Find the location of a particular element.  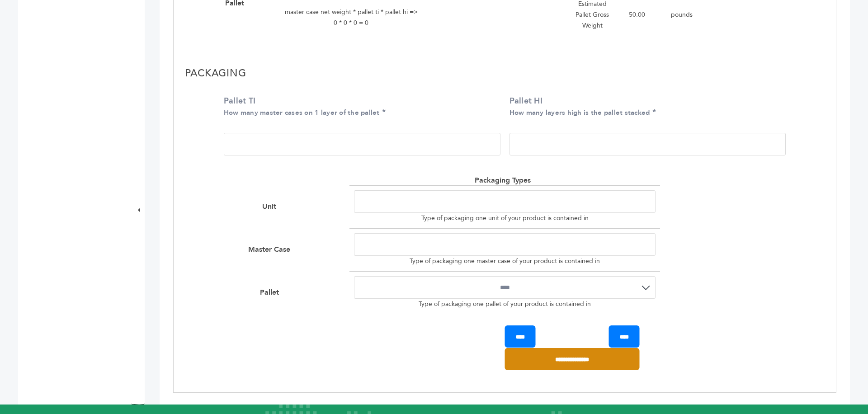

label: Pallet HI is located at coordinates (646, 106).